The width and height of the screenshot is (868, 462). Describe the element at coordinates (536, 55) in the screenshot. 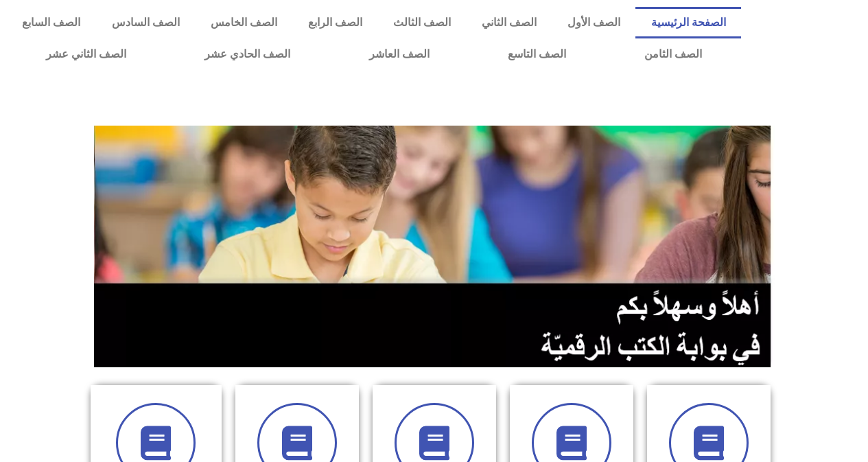

I see `a: الصف التاسع` at that location.